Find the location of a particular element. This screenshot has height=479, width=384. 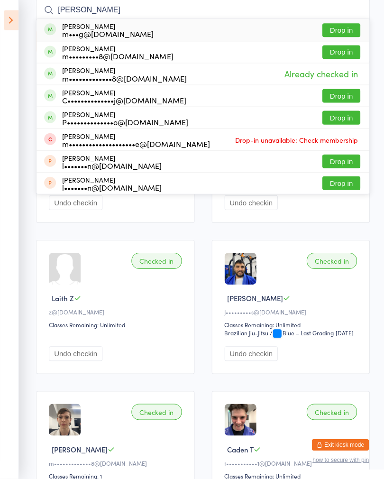

span: Drop-in unavailable: Check membership is located at coordinates (296, 140).